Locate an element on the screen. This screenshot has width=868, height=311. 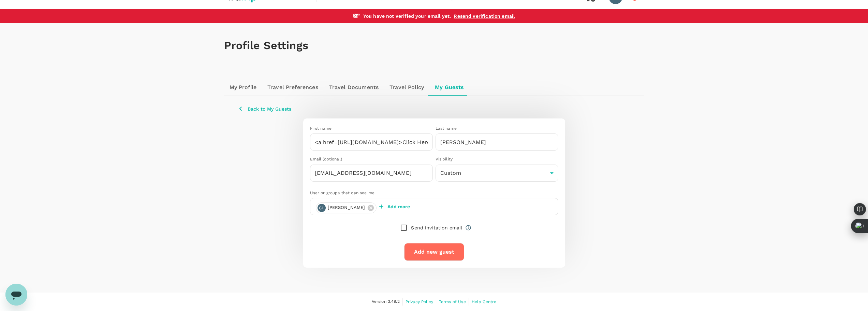
button: Add new guest is located at coordinates (434, 252).